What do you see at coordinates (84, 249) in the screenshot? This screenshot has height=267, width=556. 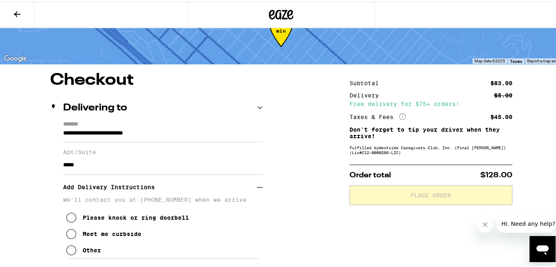 I see `button: Other` at bounding box center [84, 249].